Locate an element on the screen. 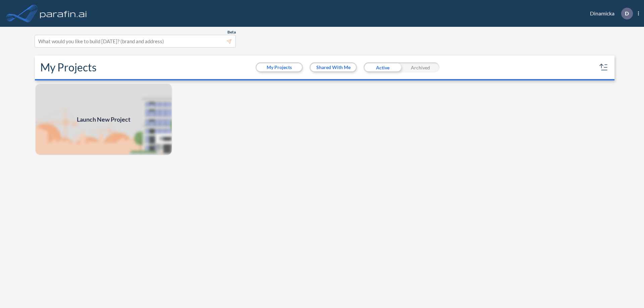 Image resolution: width=644 pixels, height=308 pixels. div: Archived is located at coordinates (420, 67).